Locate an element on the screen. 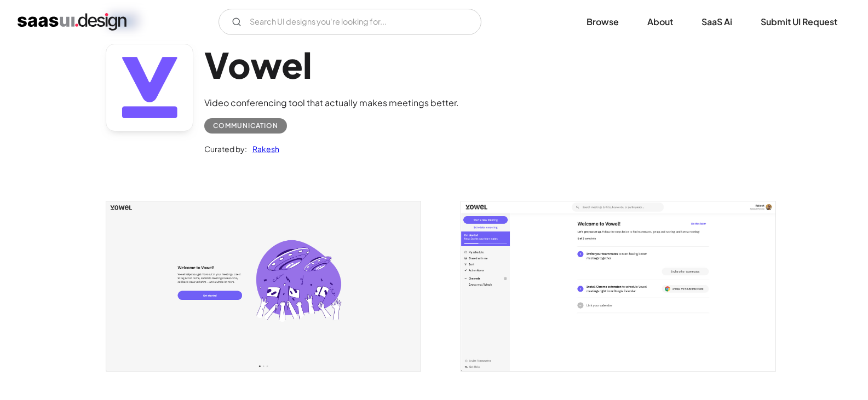 This screenshot has width=868, height=400. a: About is located at coordinates (660, 22).